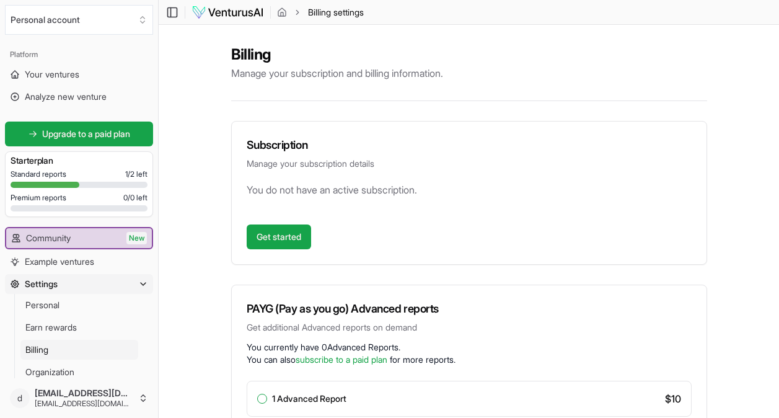  I want to click on span: Premium reports, so click(38, 198).